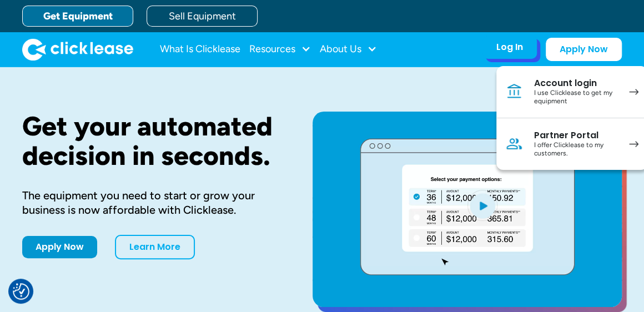 The image size is (644, 312). What do you see at coordinates (149, 141) in the screenshot?
I see `h1: Get your automated decision in seconds.` at bounding box center [149, 141].